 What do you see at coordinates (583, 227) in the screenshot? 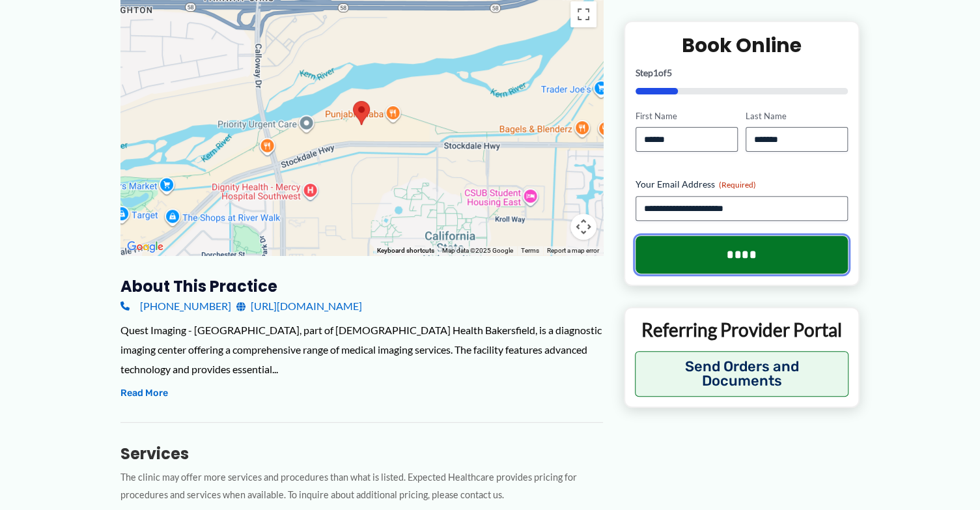
I see `button: Map camera controls` at bounding box center [583, 227].